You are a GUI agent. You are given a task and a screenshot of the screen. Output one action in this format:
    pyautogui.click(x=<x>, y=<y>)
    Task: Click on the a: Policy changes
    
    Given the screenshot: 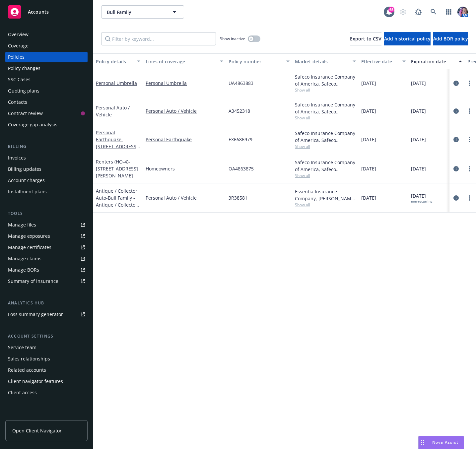 What is the action you would take?
    pyautogui.click(x=46, y=69)
    